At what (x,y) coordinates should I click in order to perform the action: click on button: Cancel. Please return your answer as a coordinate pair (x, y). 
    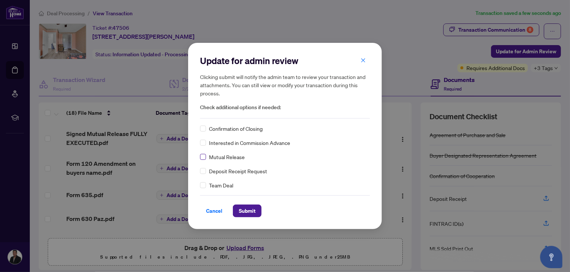
    Looking at the image, I should click on (214, 211).